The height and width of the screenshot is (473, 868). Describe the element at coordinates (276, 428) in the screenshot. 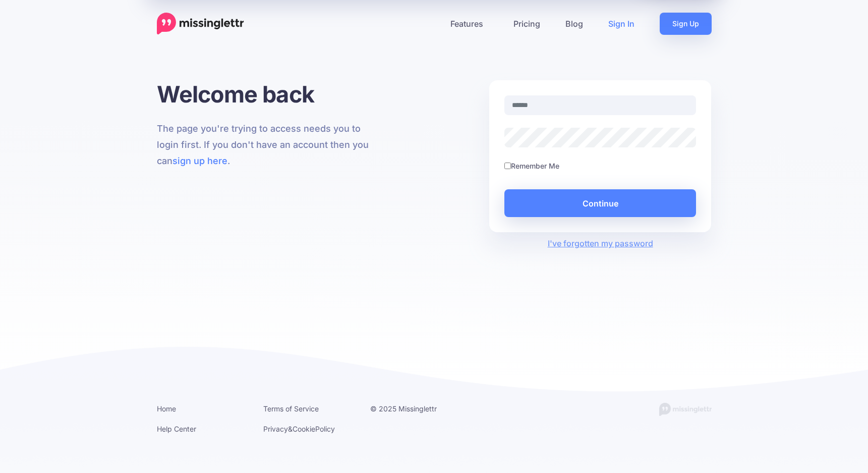

I see `a: Privacy` at that location.